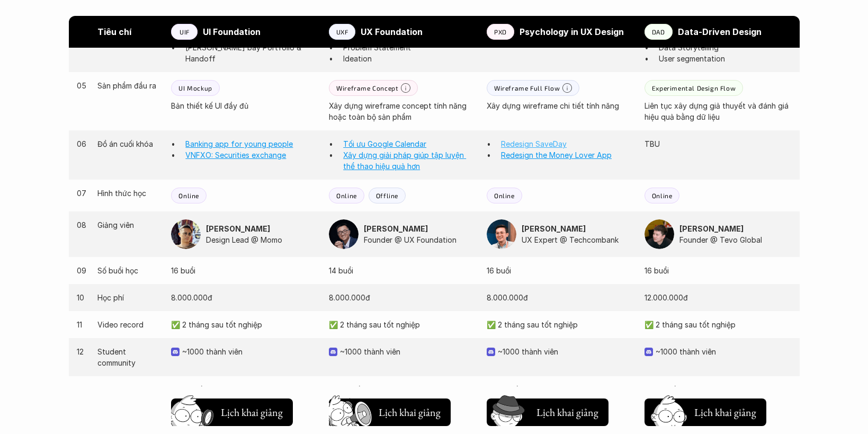 The width and height of the screenshot is (868, 434). Describe the element at coordinates (403, 111) in the screenshot. I see `p: Xây dựng wireframe concept tính năng hoặc toàn bộ sản phẩm` at that location.